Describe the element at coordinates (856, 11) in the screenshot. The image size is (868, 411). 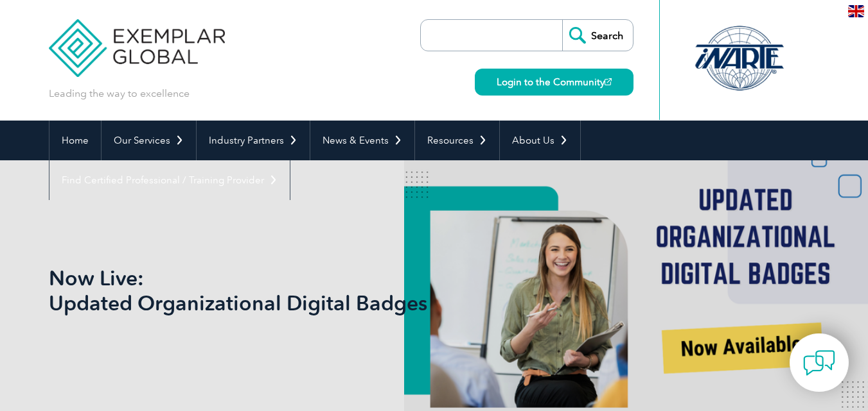
I see `img: en` at that location.